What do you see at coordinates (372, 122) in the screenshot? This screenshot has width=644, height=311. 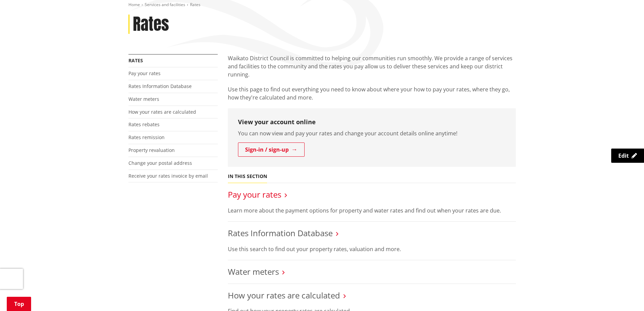 I see `h3: View your account online` at bounding box center [372, 122].